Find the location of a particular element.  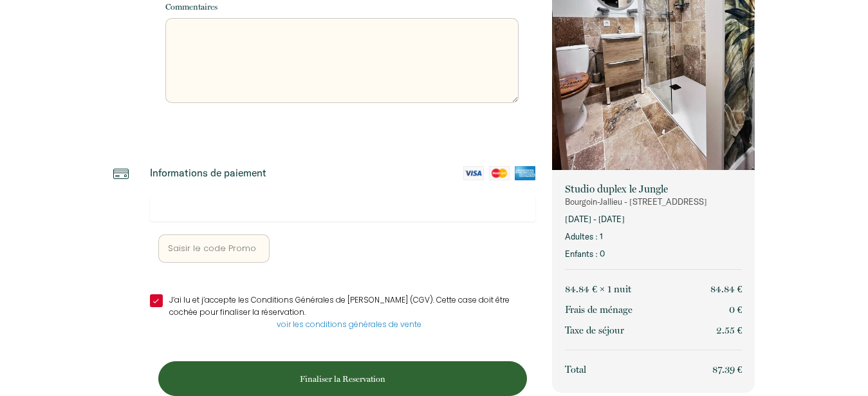

p: Finaliser la Reservation is located at coordinates (343, 379).